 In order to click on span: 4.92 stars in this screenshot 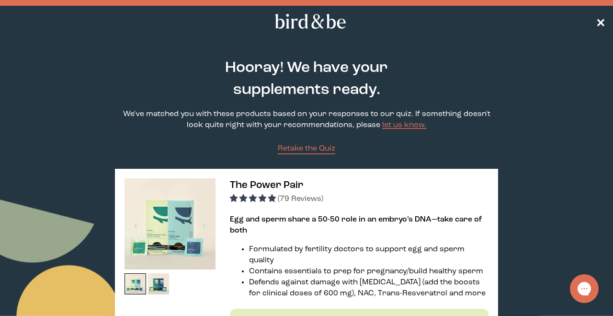, I will do `click(254, 199)`.